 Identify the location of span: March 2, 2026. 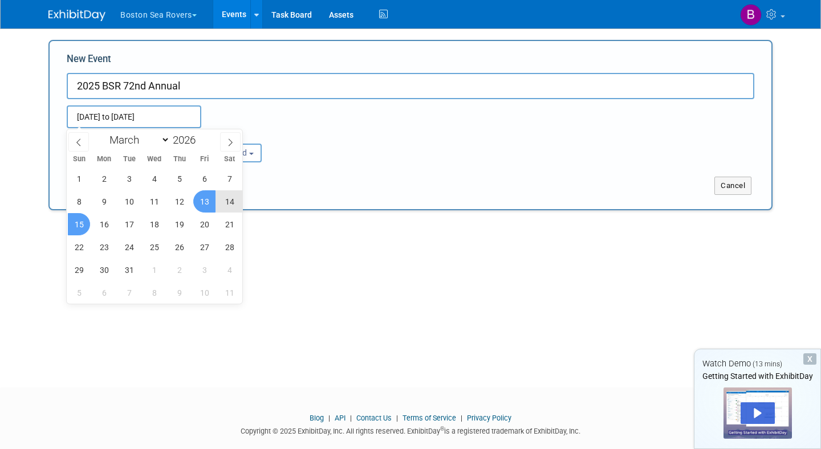
(104, 178).